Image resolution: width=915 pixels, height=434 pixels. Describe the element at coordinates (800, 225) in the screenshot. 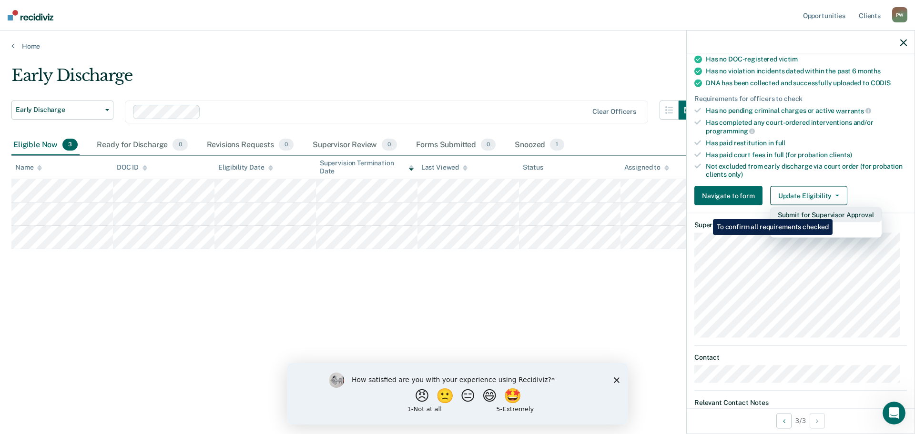

I see `dt: Supervision` at that location.